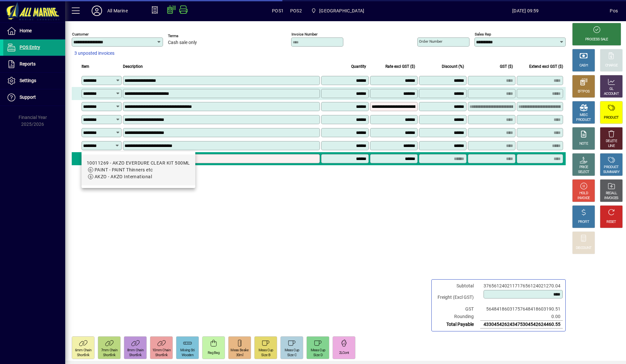 The height and width of the screenshot is (364, 626). What do you see at coordinates (521, 286) in the screenshot?
I see `td: 376561240211717656124021270.04` at bounding box center [521, 286].